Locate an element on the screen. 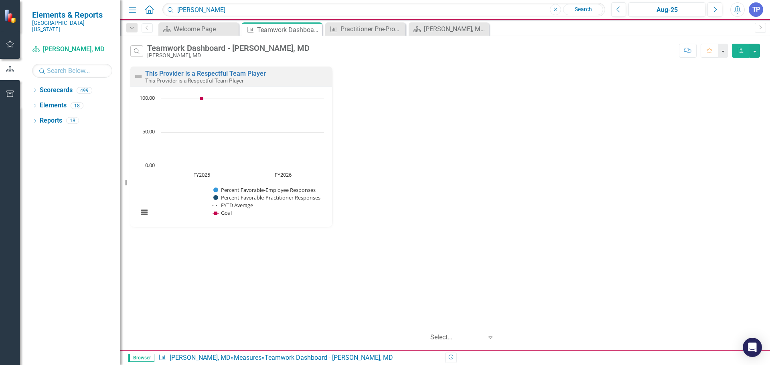 This screenshot has height=365, width=770. div: 499 is located at coordinates (84, 90).